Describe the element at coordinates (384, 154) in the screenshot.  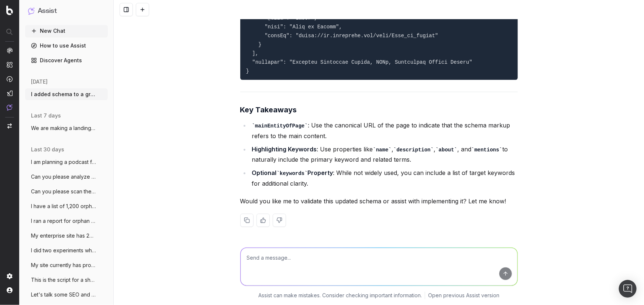
I see `li: : Use properties like , , , and to naturally include the primary keyword and related terms.` at that location.